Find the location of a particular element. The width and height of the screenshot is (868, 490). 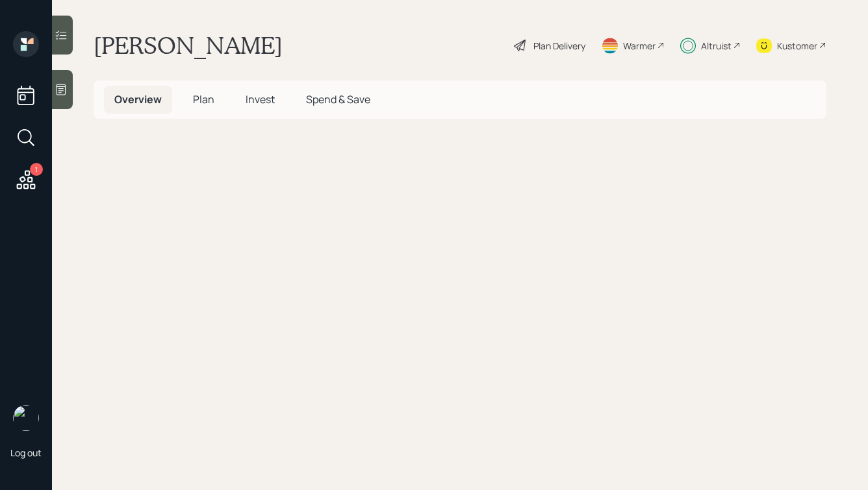

div: Kustomer is located at coordinates (797, 45).